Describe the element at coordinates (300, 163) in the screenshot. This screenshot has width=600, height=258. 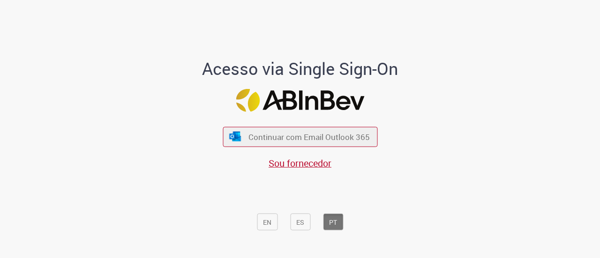
I see `a: Sou fornecedor` at that location.